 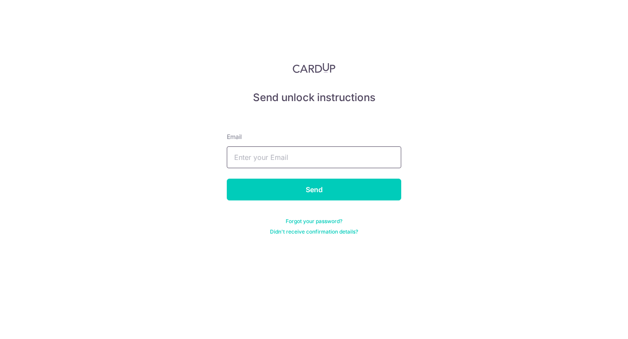 I want to click on a: Didn't receive confirmation details?, so click(x=314, y=232).